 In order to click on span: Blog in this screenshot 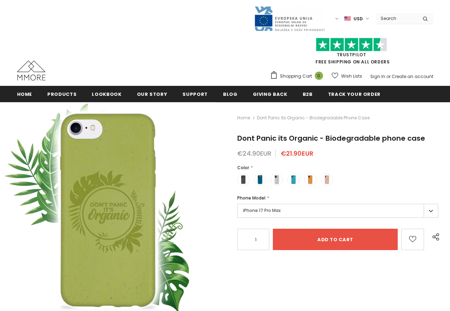, I will do `click(230, 94)`.